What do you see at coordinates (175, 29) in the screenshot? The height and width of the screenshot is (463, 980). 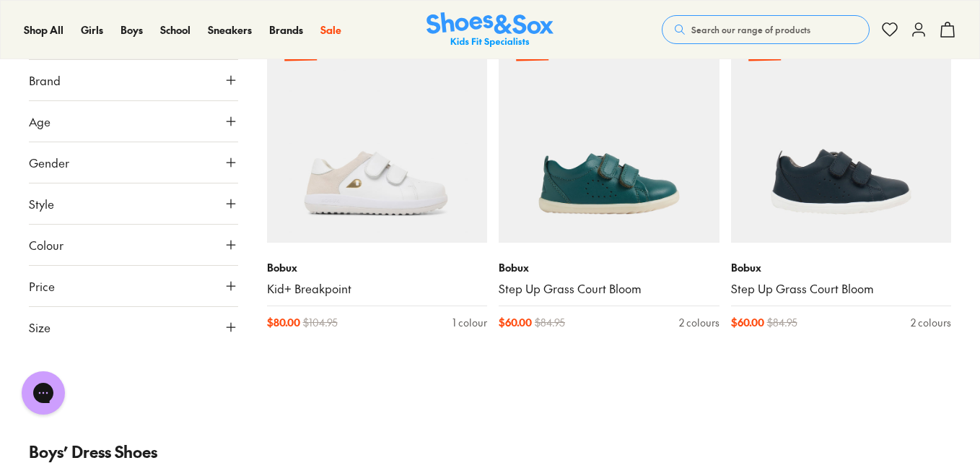 I see `a: School` at bounding box center [175, 29].